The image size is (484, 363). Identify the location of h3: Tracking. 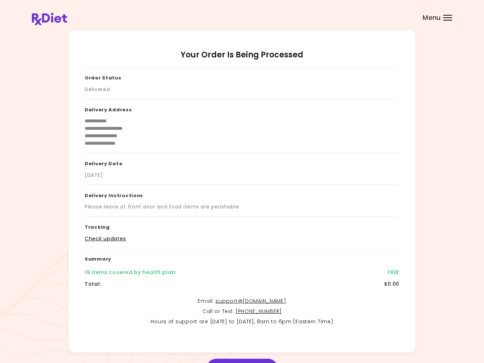
(242, 226).